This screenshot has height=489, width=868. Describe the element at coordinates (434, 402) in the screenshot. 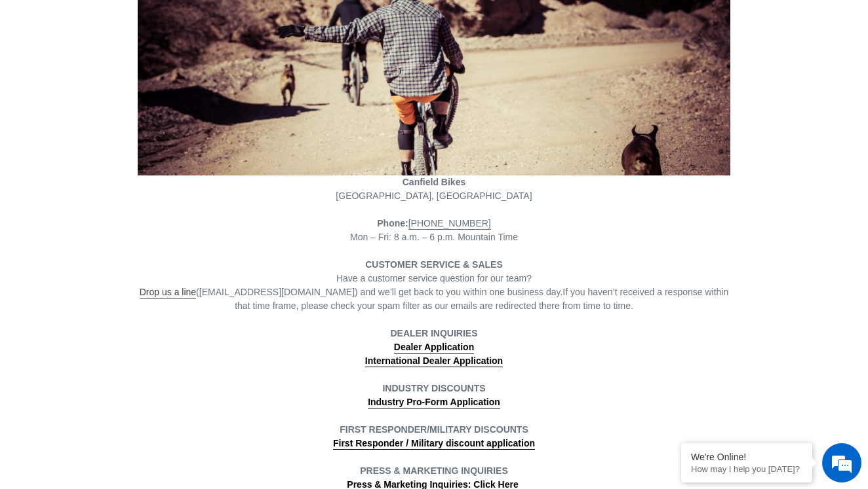

I see `strong: Industry Pro-Form Application` at that location.